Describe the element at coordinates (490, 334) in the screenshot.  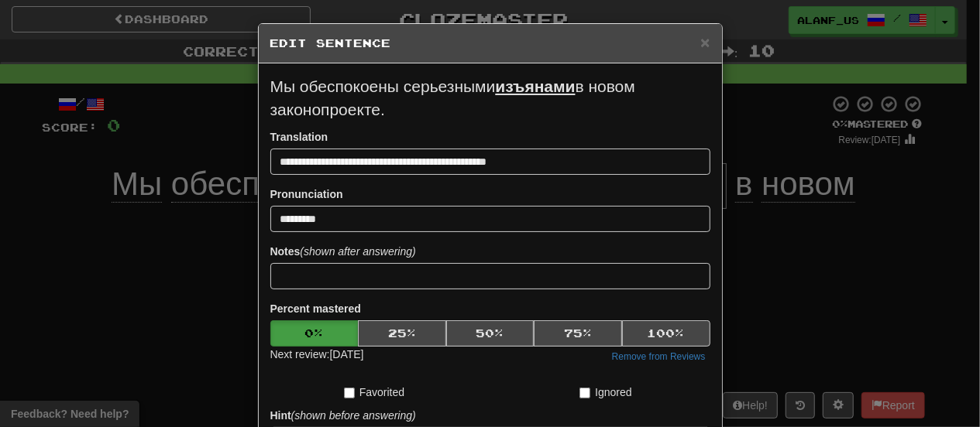
I see `button: 50%` at that location.